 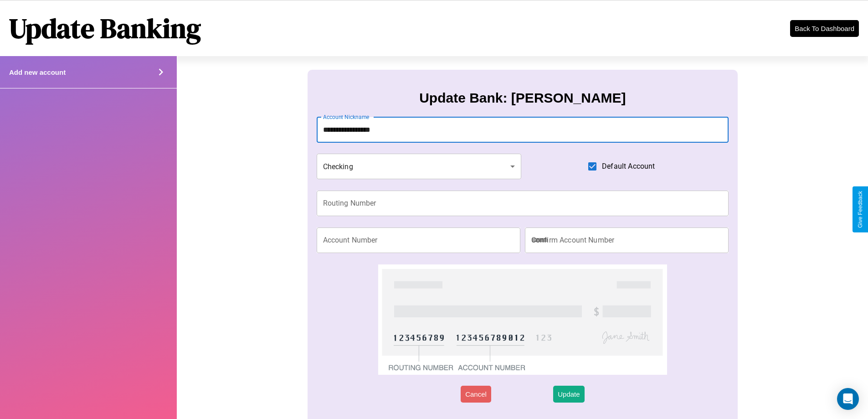 What do you see at coordinates (860, 209) in the screenshot?
I see `div: Give Feedback` at bounding box center [860, 209].